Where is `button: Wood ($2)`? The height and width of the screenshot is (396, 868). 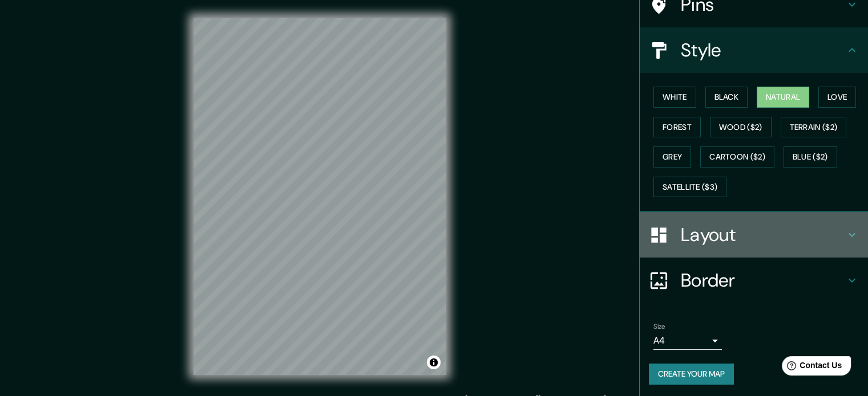 button: Wood ($2) is located at coordinates (741, 127).